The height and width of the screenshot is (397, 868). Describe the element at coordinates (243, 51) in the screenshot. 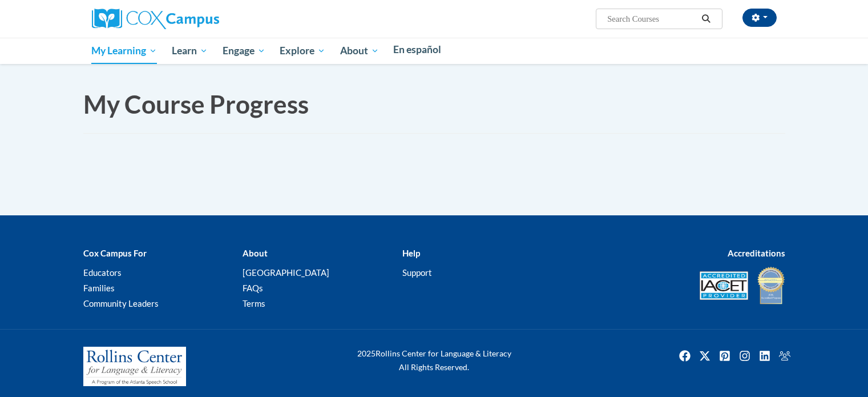

I see `a: Engage` at that location.